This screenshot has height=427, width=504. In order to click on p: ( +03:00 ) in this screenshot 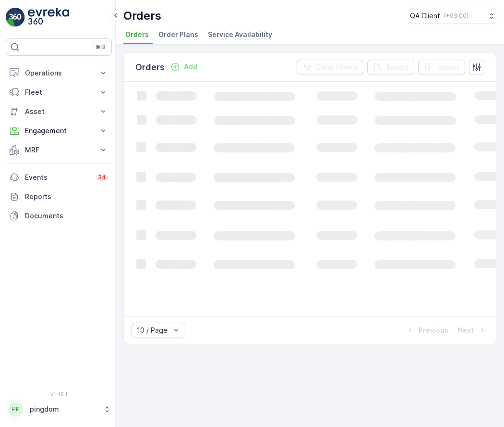, I will do `click(456, 16)`.